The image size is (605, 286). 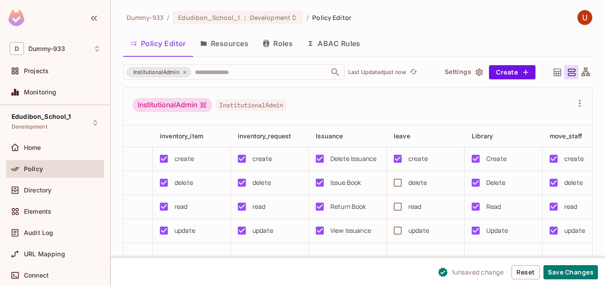 What do you see at coordinates (36, 71) in the screenshot?
I see `span: Projects` at bounding box center [36, 71].